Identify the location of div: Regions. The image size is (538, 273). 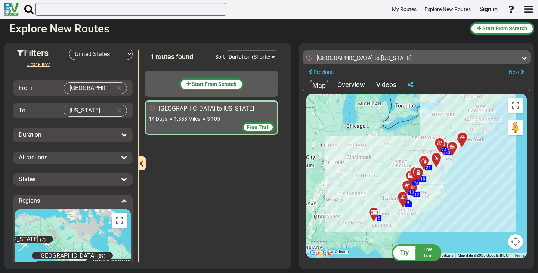
(73, 201).